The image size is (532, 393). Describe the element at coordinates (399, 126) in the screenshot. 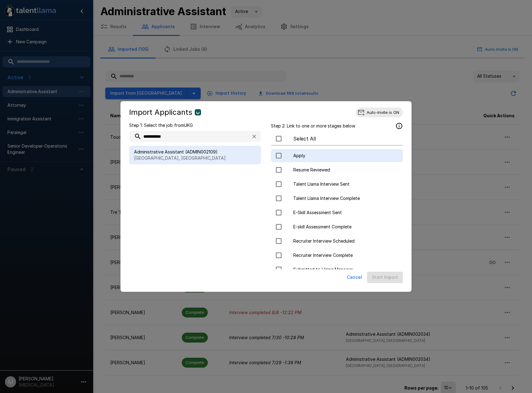

I see `svg: Applicants that are currently in these stages will be imported.` at that location.